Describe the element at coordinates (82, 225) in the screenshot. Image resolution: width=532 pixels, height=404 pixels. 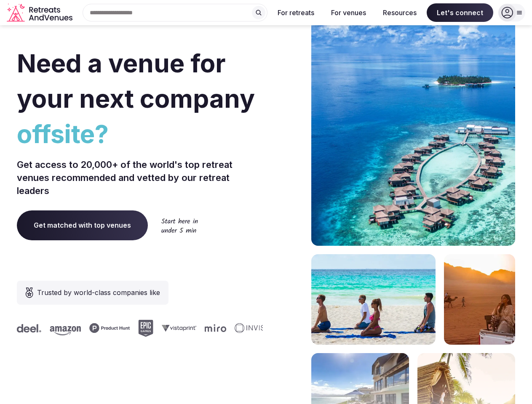
I see `span: Get matched with top venues` at that location.